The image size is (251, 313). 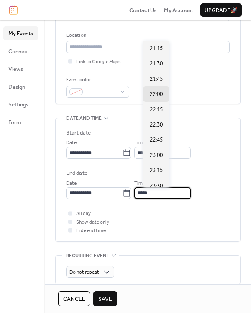 What do you see at coordinates (156, 155) in the screenshot?
I see `span: 23:00` at bounding box center [156, 155].